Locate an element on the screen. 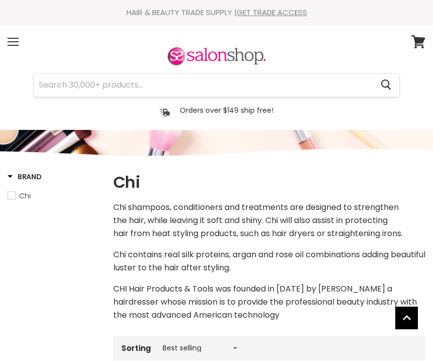 The height and width of the screenshot is (361, 433). label: Sorting is located at coordinates (136, 348).